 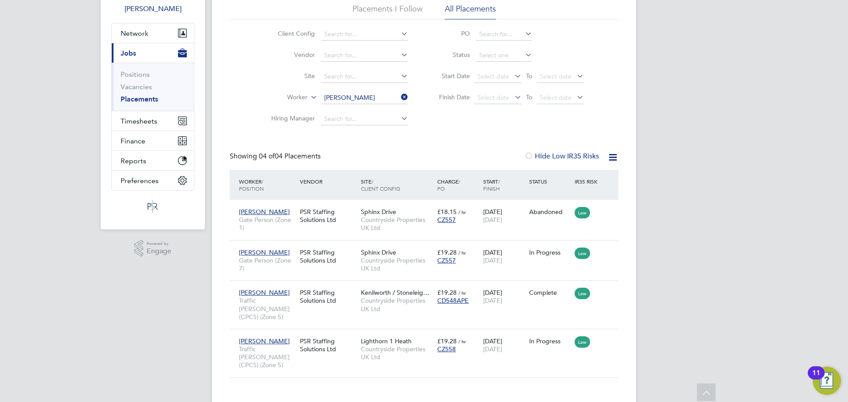 I want to click on div: Site, so click(x=396, y=185).